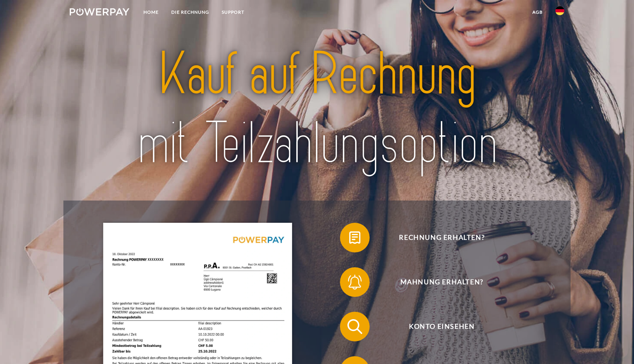  Describe the element at coordinates (355, 238) in the screenshot. I see `img: qb_bill.svg` at that location.